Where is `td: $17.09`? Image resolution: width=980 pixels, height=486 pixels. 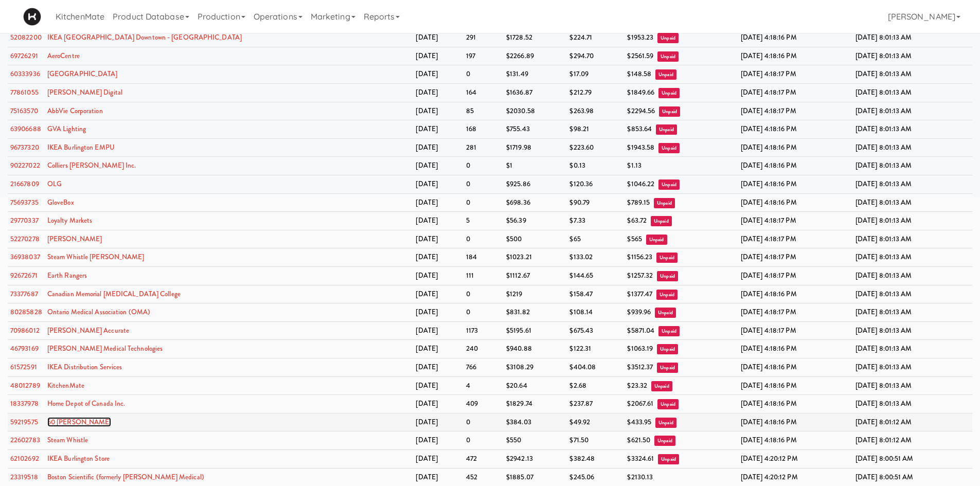
td: $17.09 is located at coordinates (596, 74).